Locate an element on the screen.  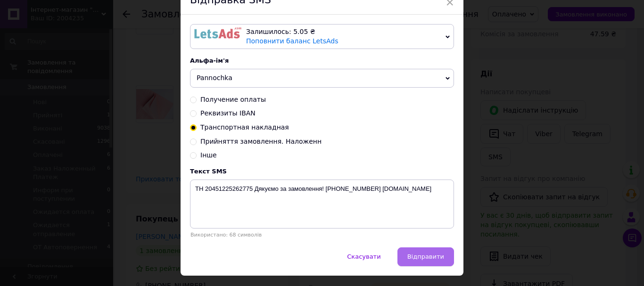
div: Текст SMS is located at coordinates (322, 171).